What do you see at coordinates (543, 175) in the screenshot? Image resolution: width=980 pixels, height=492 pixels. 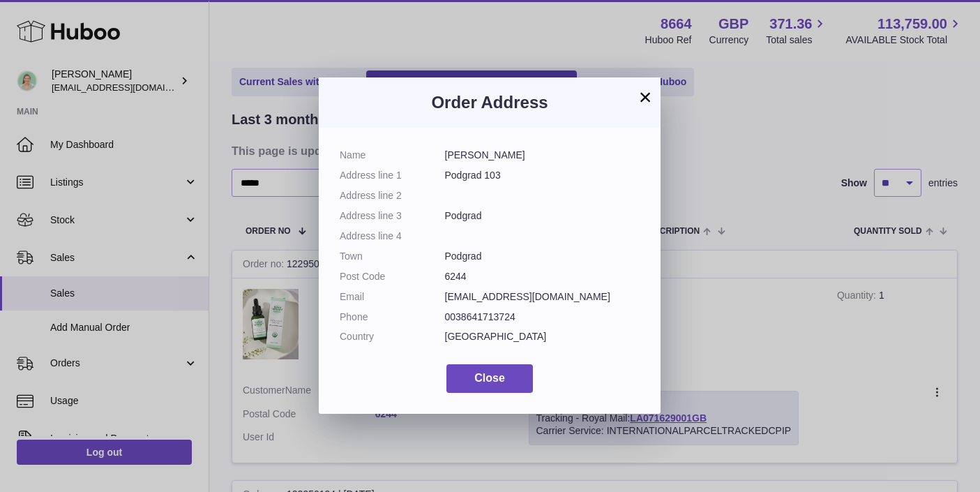 I see `dd: Podgrad 103` at bounding box center [543, 175].